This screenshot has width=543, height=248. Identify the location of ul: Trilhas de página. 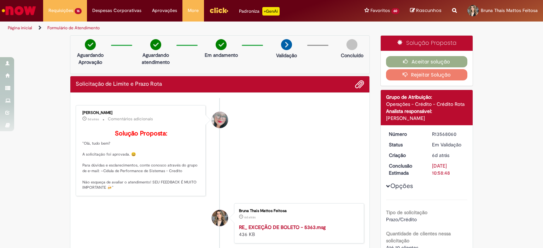
(181, 28).